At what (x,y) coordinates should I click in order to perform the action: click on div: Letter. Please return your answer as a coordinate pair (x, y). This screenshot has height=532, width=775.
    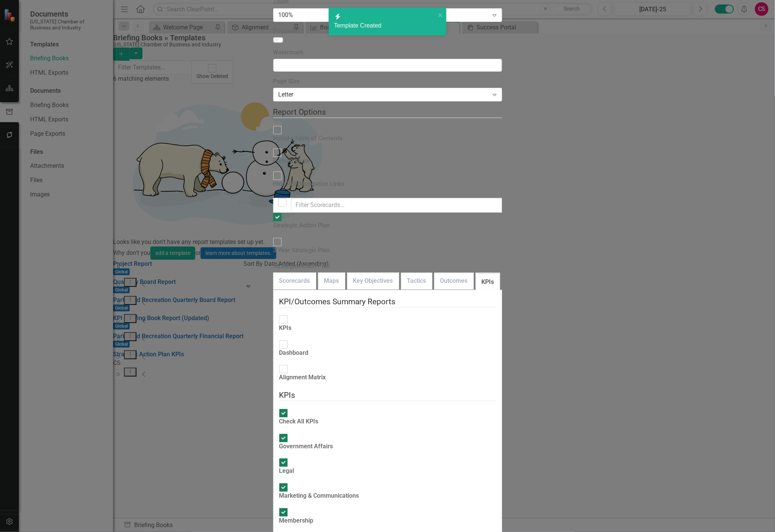
    Looking at the image, I should click on (384, 94).